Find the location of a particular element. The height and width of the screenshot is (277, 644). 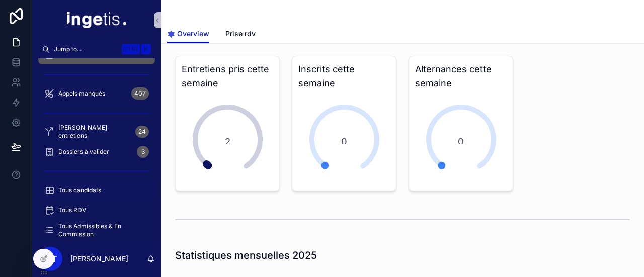

span: Tous candidats is located at coordinates (80, 190).